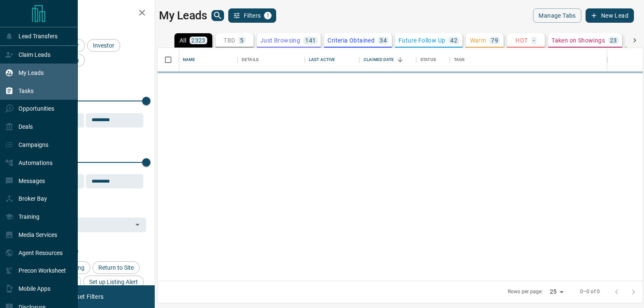 Image resolution: width=644 pixels, height=308 pixels. What do you see at coordinates (114, 282) in the screenshot?
I see `div: Set up Listing Alert` at bounding box center [114, 282].